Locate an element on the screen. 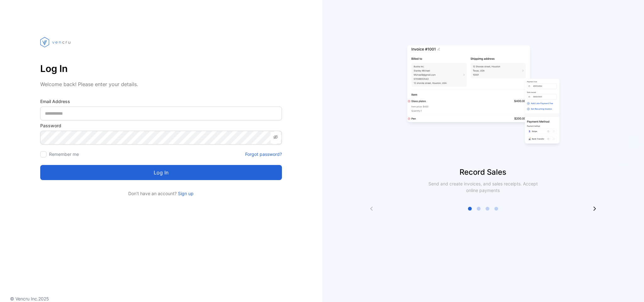 This screenshot has width=644, height=302. button: Log in is located at coordinates (161, 172).